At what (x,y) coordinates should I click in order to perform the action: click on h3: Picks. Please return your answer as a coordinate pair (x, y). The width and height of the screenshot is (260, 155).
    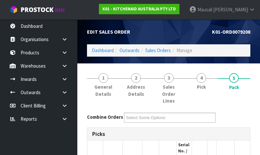
    Looking at the image, I should click on (169, 134).